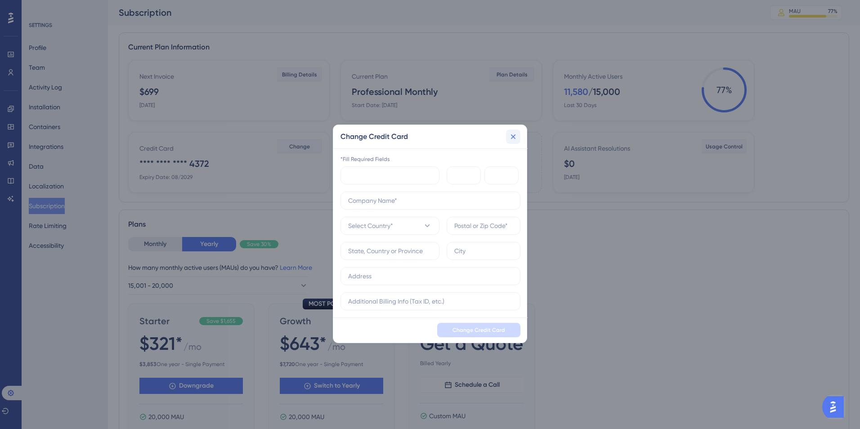 The width and height of the screenshot is (860, 429). Describe the element at coordinates (11, 13) in the screenshot. I see `img: launcher-image-alternative-text` at that location.